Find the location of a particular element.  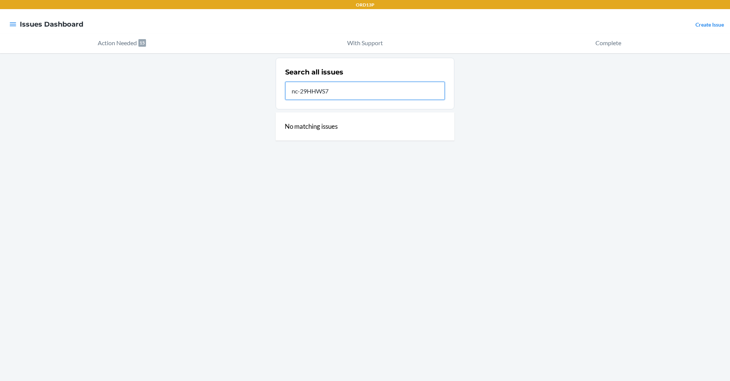

div: No matching issues is located at coordinates (365, 127).